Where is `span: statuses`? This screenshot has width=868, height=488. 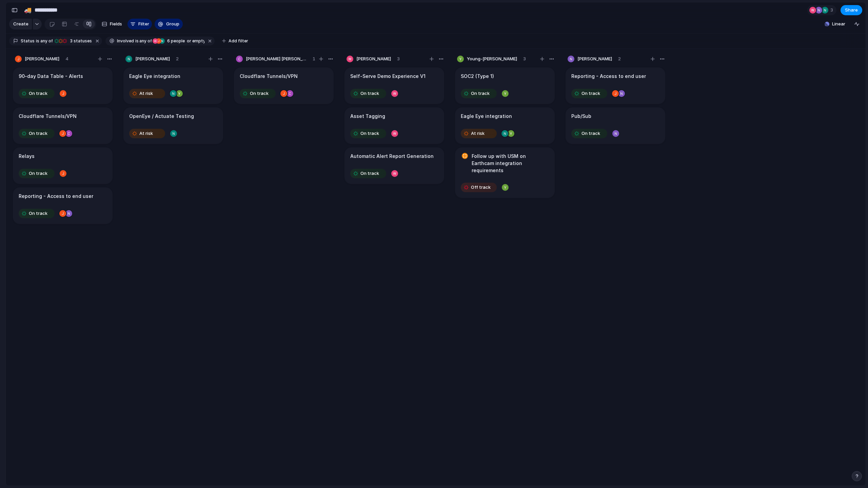
span: statuses is located at coordinates (80, 41).